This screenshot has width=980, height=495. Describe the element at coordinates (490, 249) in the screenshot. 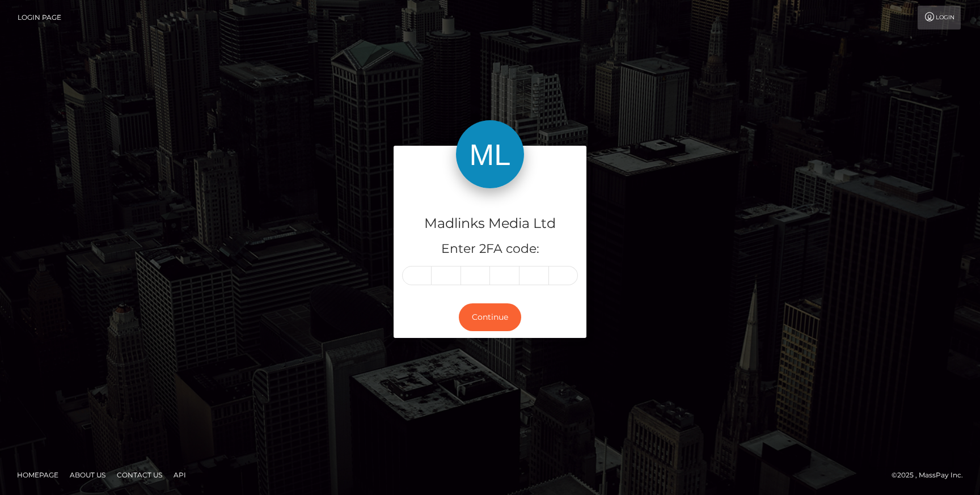

I see `h5: Enter 2FA code:` at that location.